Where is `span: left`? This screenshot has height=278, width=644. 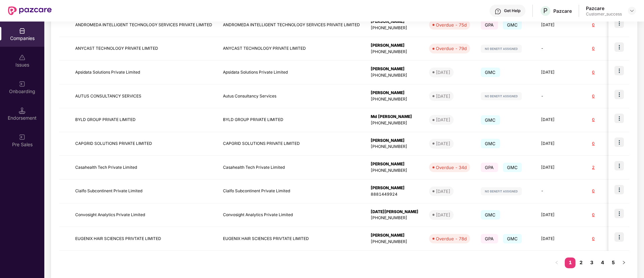
span: left is located at coordinates (557, 262).